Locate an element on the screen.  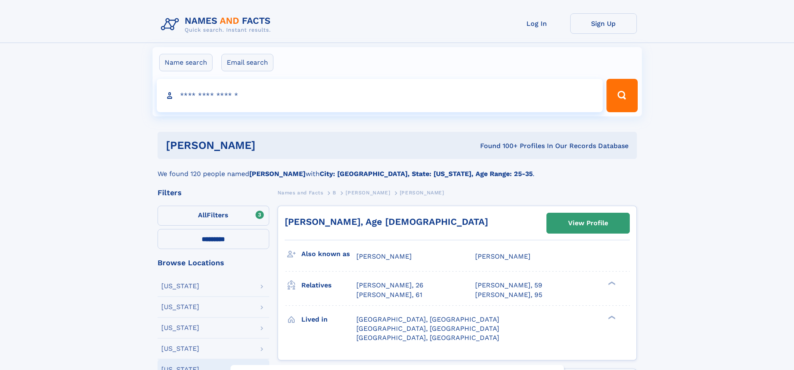
h3: Lived in is located at coordinates (329, 319).